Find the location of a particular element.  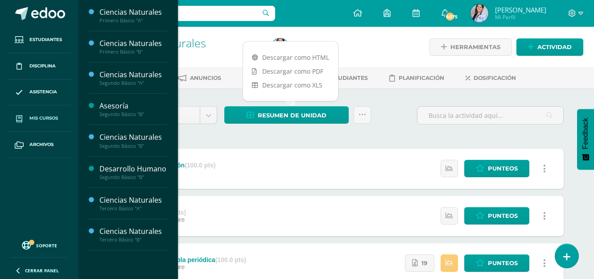

a: Actividad is located at coordinates (550, 47).